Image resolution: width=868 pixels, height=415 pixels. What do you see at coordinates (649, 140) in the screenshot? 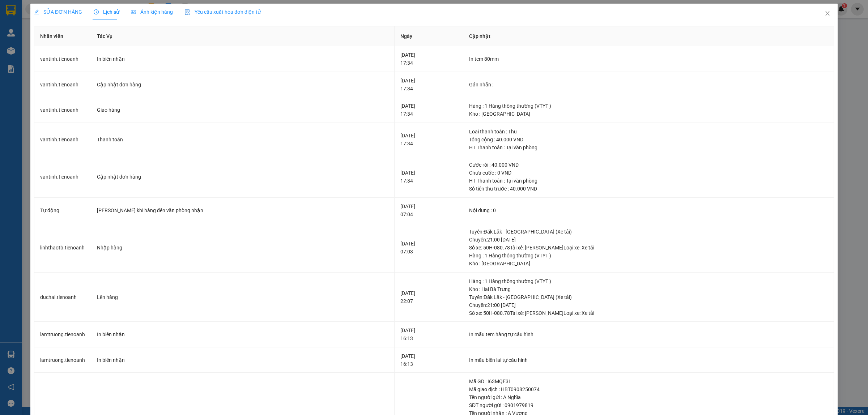
I see `div: Tổng cộng : 40.000 VND` at bounding box center [649, 140].